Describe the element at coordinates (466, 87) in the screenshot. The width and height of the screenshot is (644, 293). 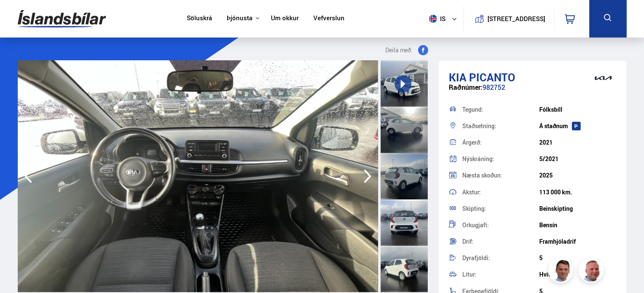
I see `span: Raðnúmer:` at that location.